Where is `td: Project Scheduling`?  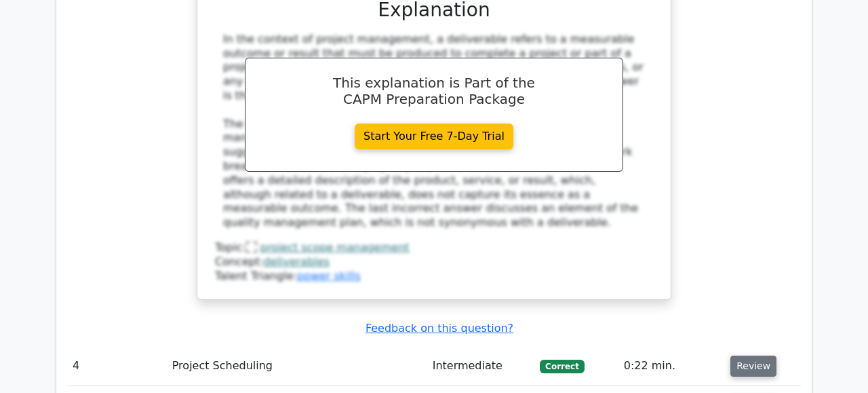 td: Project Scheduling is located at coordinates (297, 365).